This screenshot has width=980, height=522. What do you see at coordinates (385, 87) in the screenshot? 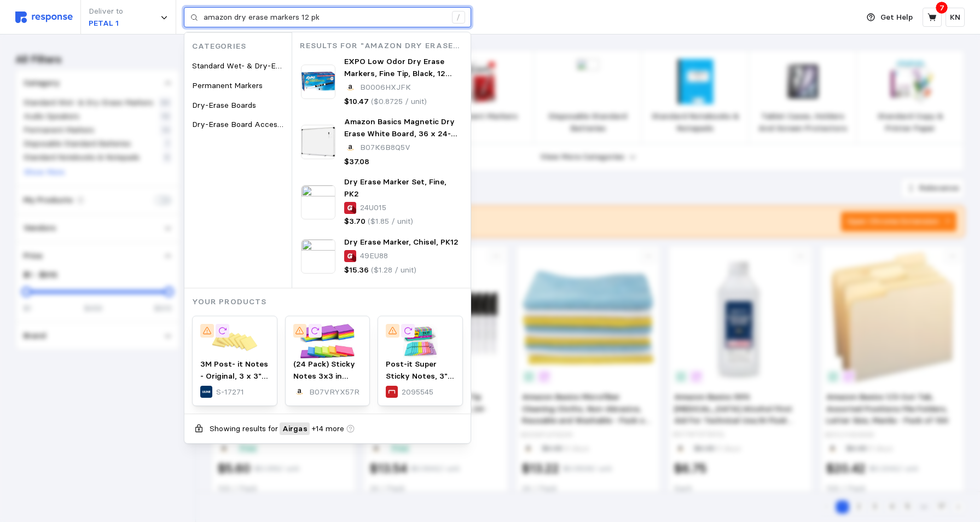
I see `p: B0006HXJFK` at bounding box center [385, 87].